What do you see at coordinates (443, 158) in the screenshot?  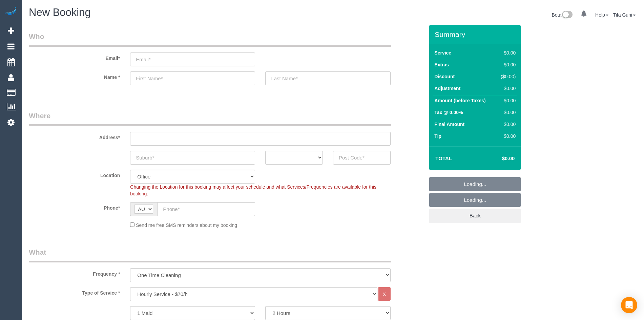 I see `strong: Total` at bounding box center [443, 158].